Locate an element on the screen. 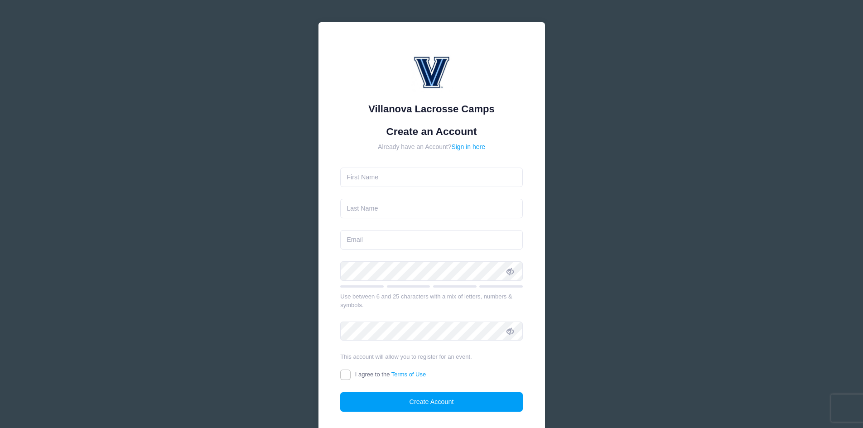 Image resolution: width=863 pixels, height=428 pixels. div: Use between 6 and 25 characters with a mix of letters, numbers & symbols. is located at coordinates (431, 301).